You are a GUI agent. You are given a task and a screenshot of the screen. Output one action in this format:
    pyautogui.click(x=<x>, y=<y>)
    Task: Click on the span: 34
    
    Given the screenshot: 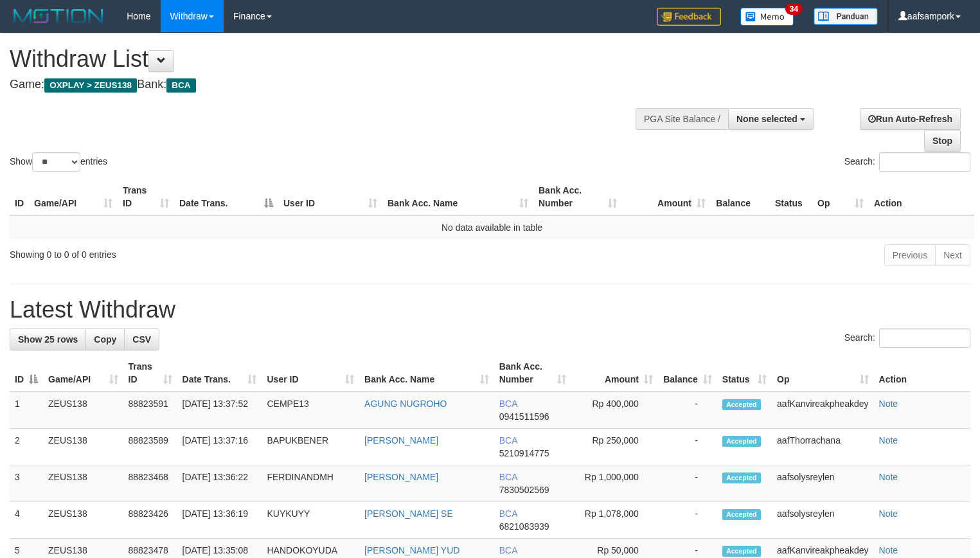 What is the action you would take?
    pyautogui.click(x=794, y=9)
    